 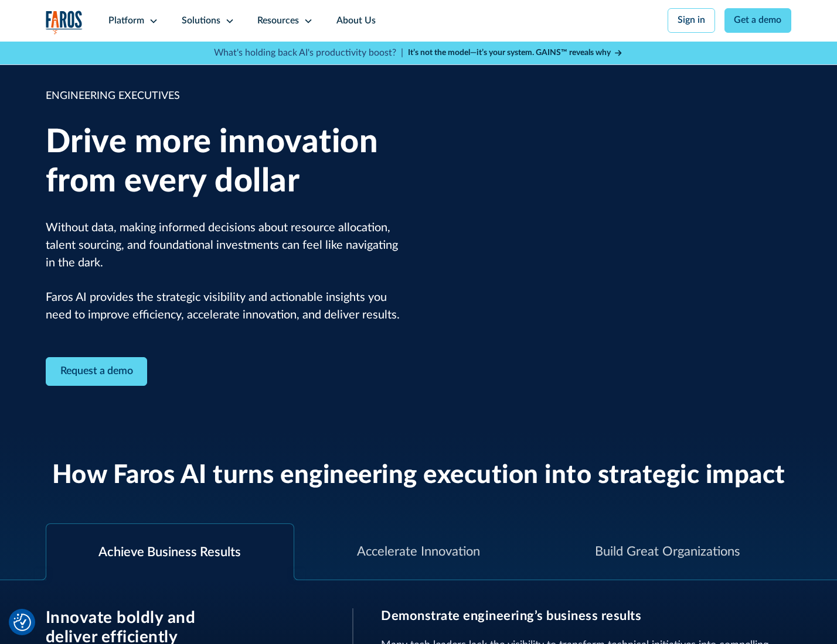 I want to click on a: It’s not the model—it’s your system. GAINS™ reveals why, so click(x=516, y=53).